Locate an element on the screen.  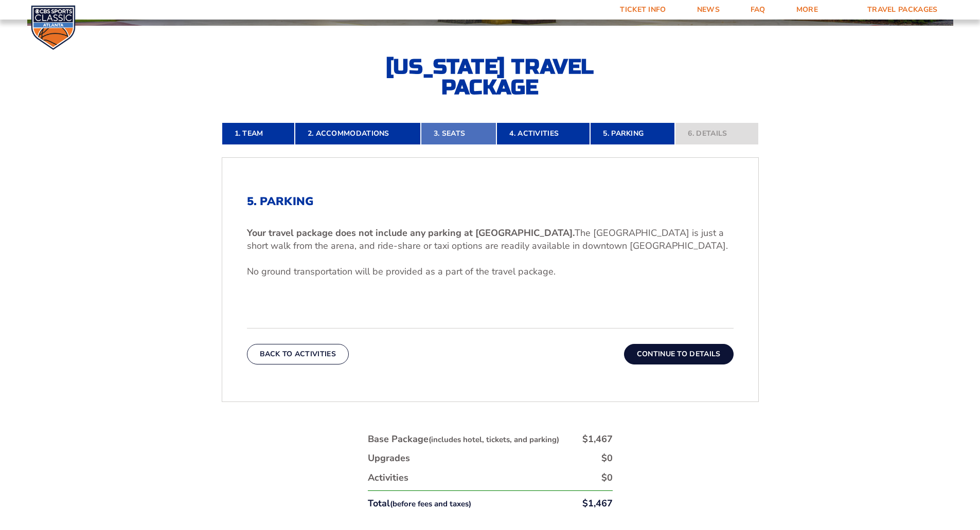
button: Back To Activities is located at coordinates (298, 355).